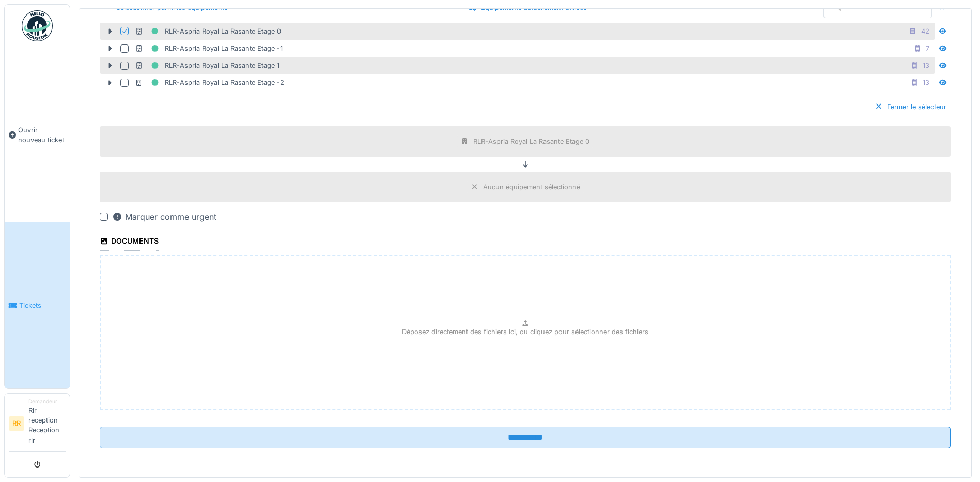  What do you see at coordinates (910, 106) in the screenshot?
I see `div: Fermer le sélecteur` at bounding box center [910, 106].